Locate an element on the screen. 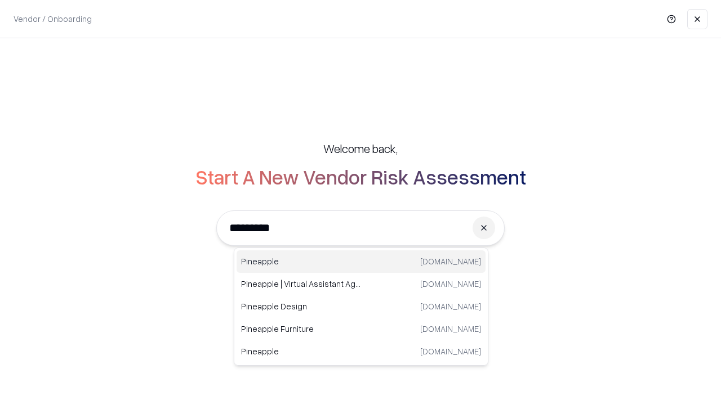 This screenshot has width=721, height=405. h5: Welcome back, is located at coordinates (360, 149).